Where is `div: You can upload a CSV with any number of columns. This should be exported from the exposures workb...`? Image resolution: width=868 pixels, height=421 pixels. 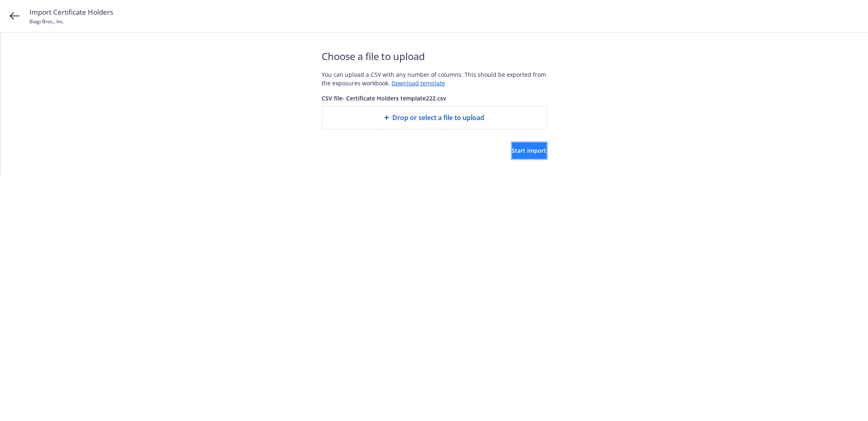 div: You can upload a CSV with any number of columns. This should be exported from the exposures workb... is located at coordinates (434, 78).